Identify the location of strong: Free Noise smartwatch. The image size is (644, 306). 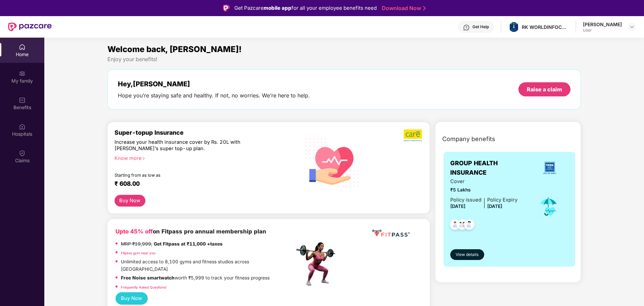
(148, 278).